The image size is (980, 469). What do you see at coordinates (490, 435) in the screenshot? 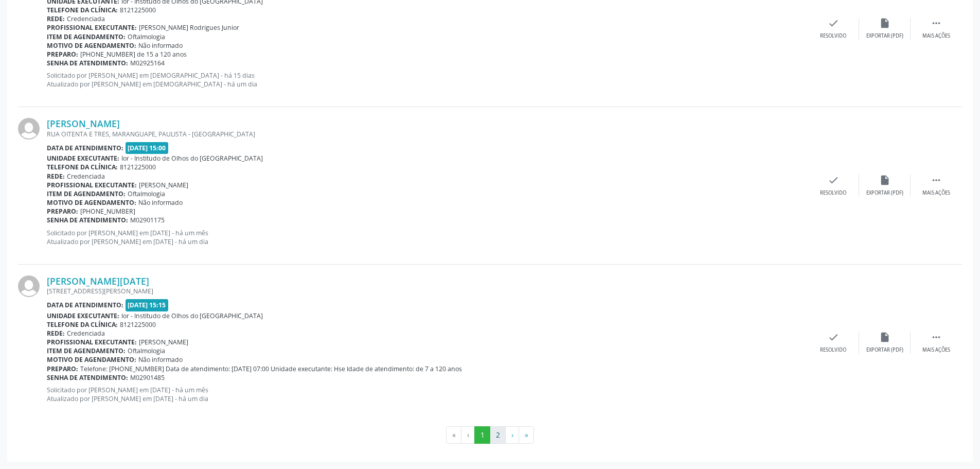
I see `ul: Pagination` at bounding box center [490, 435].